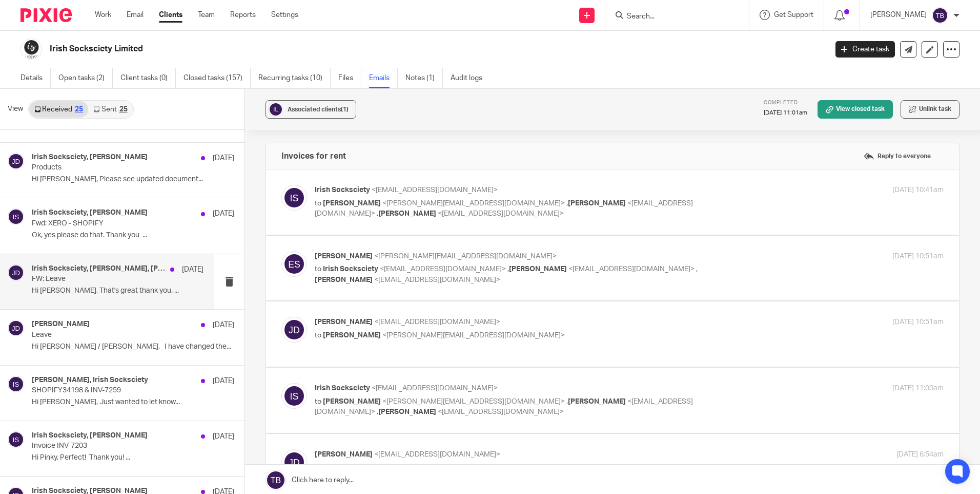 The image size is (980, 494). I want to click on button: Associated clients(1), so click(311, 110).